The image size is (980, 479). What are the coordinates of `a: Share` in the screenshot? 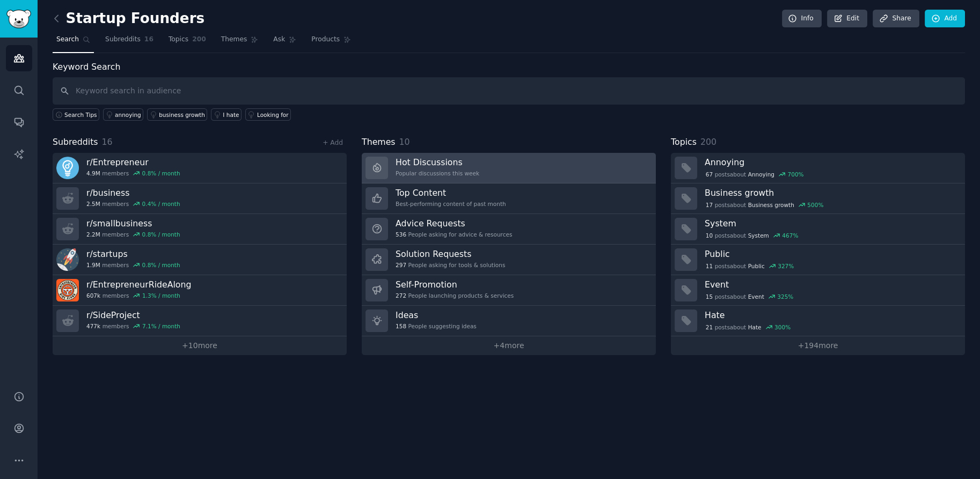 It's located at (896, 19).